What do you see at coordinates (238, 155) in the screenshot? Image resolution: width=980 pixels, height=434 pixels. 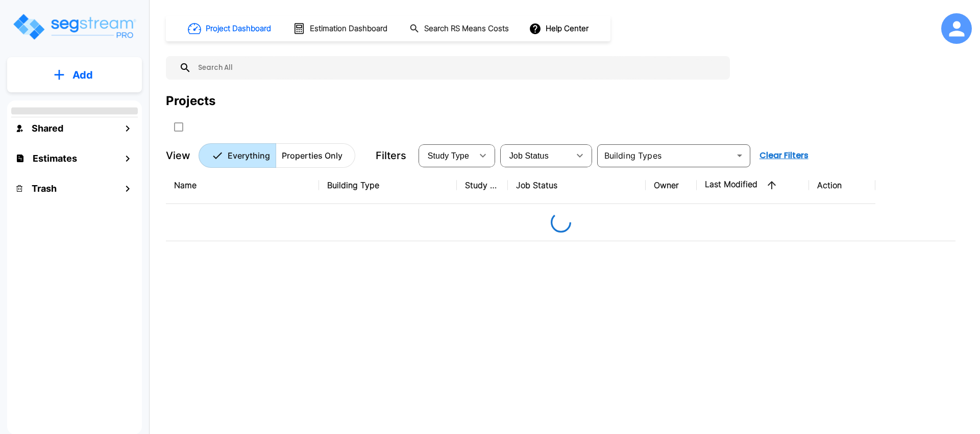 I see `button: Everything` at bounding box center [238, 155].